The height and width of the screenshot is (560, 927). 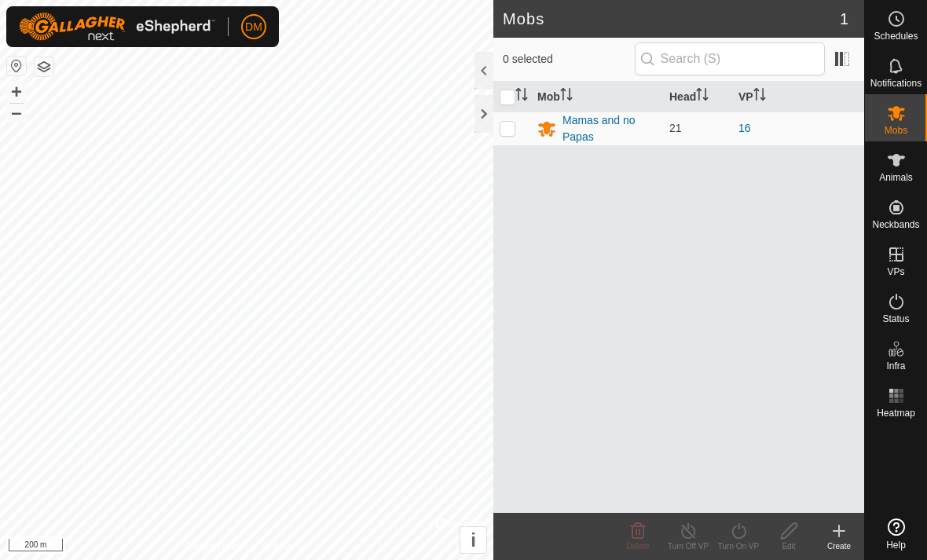 I want to click on span: Notifications, so click(x=896, y=84).